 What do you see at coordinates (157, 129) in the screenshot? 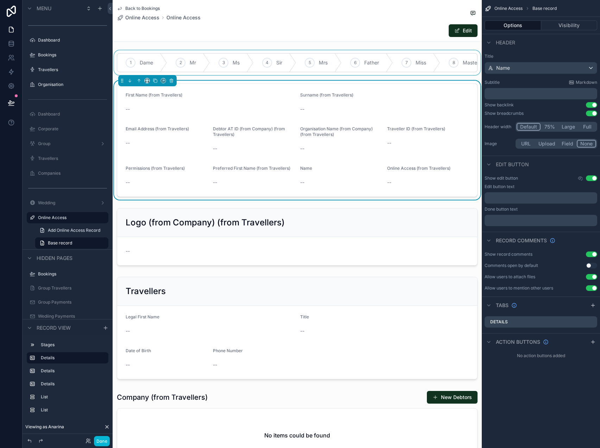
I see `span: Email Address (from Travellers)` at bounding box center [157, 129].